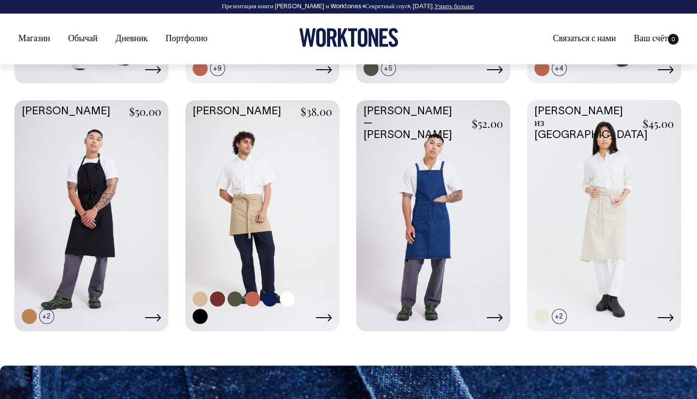 The image size is (697, 399). I want to click on a: Дневник, so click(132, 39).